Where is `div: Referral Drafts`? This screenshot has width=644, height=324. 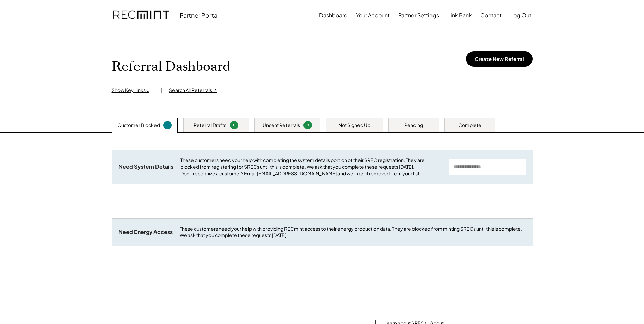
div: Referral Drafts is located at coordinates (210, 125).